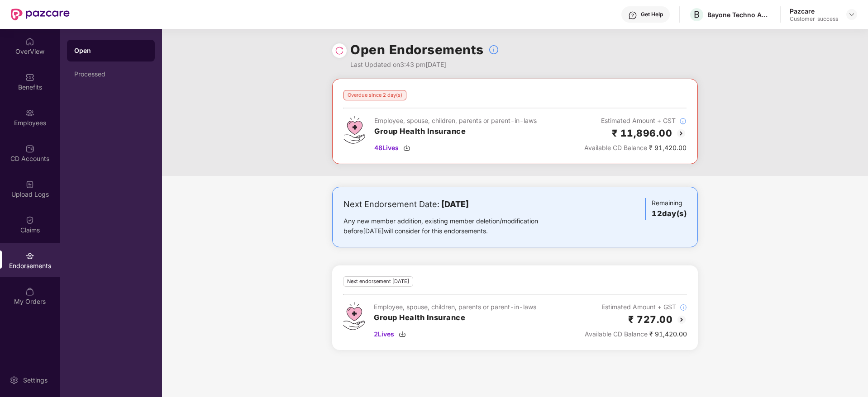  I want to click on h2: ₹ 727.00, so click(650, 319).